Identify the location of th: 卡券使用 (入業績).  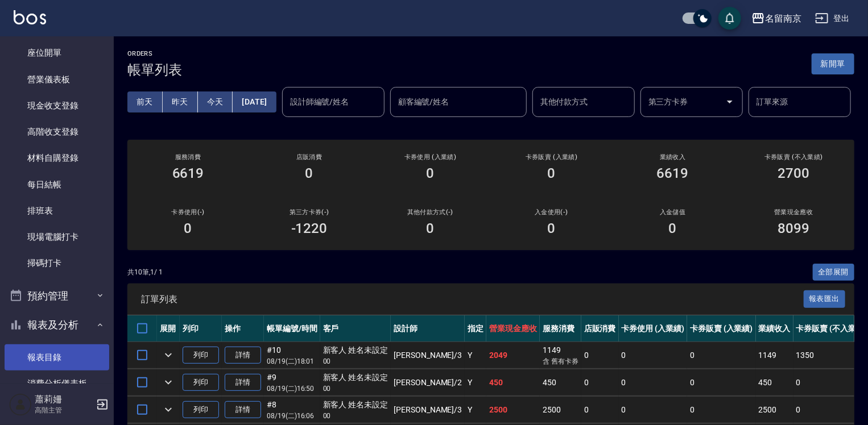
(653, 329).